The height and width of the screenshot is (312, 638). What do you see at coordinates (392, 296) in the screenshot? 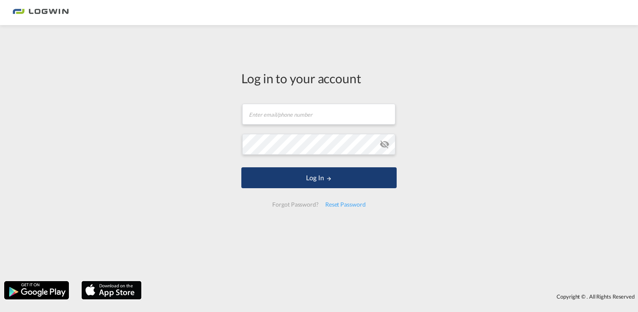
I see `div: Copyright © . All Rights Reserved` at bounding box center [392, 296].